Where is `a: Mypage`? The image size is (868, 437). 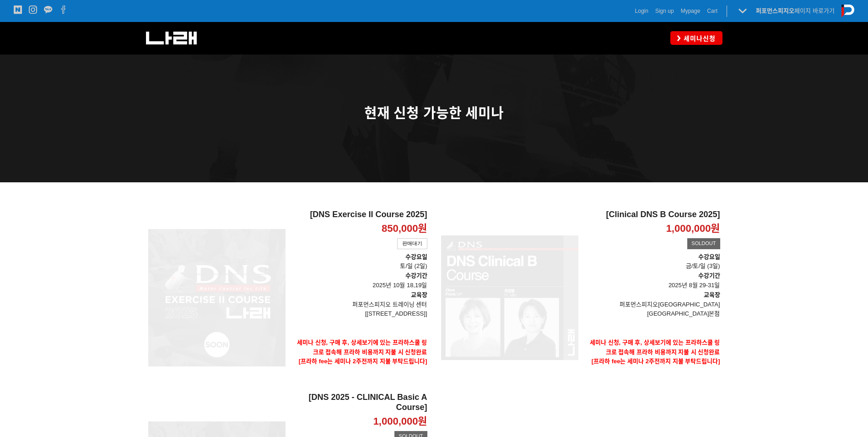
a: Mypage is located at coordinates (690, 11).